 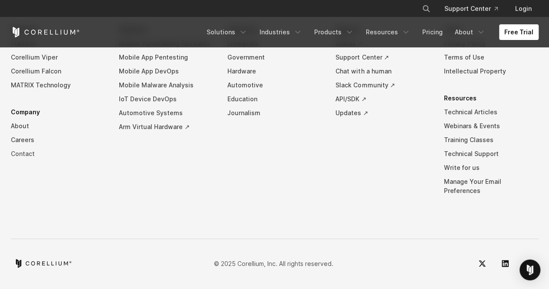 I want to click on a: Technical Support, so click(x=491, y=154).